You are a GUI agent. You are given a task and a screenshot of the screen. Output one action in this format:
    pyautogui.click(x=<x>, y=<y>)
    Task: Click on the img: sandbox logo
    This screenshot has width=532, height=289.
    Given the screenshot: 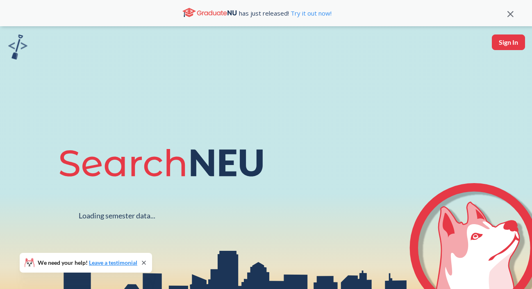 What is the action you would take?
    pyautogui.click(x=18, y=47)
    